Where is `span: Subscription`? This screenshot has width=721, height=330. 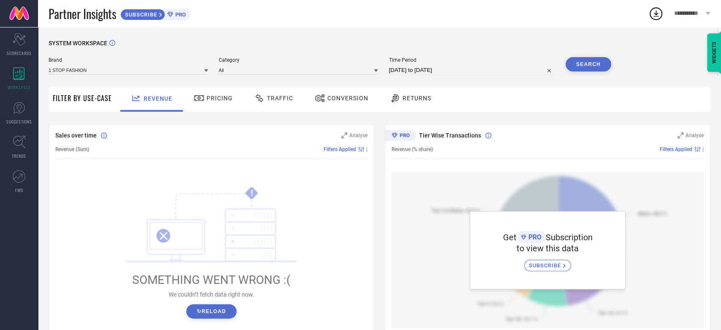
span: Subscription is located at coordinates (569, 237).